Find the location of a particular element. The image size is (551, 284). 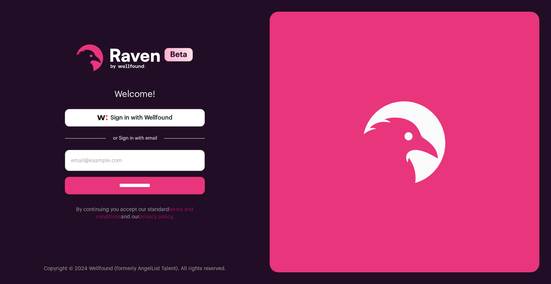

div: or Sign in with email is located at coordinates (135, 138).